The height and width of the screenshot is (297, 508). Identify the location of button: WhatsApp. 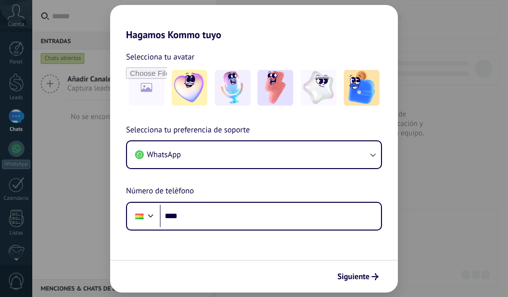
(254, 155).